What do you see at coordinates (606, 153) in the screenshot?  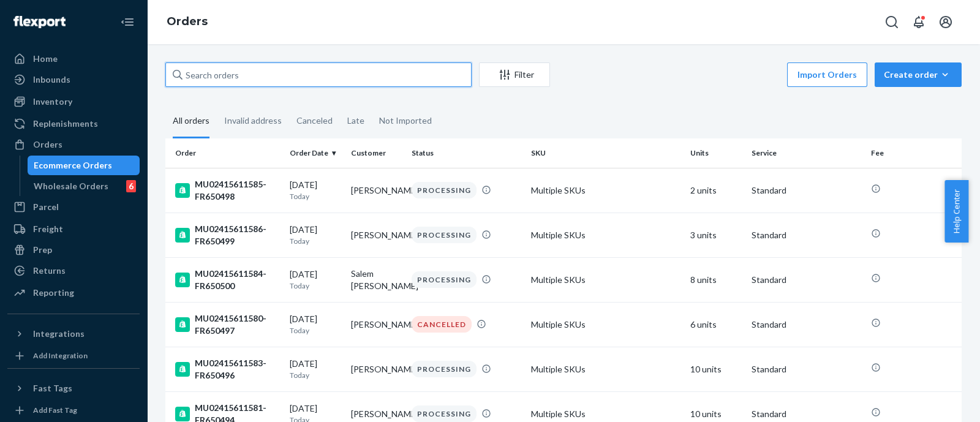 I see `th: SKU` at bounding box center [606, 153].